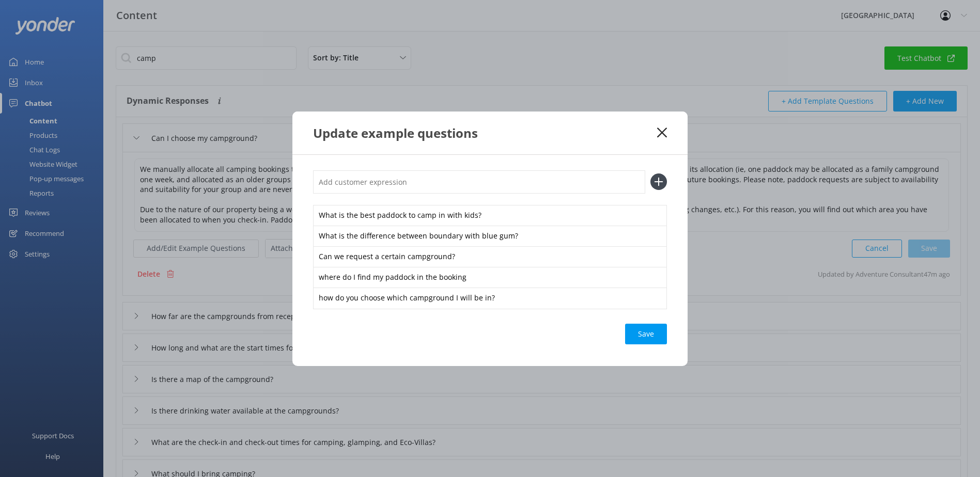 The image size is (980, 477). Describe the element at coordinates (490, 257) in the screenshot. I see `div: Can we request a certain campground?` at that location.